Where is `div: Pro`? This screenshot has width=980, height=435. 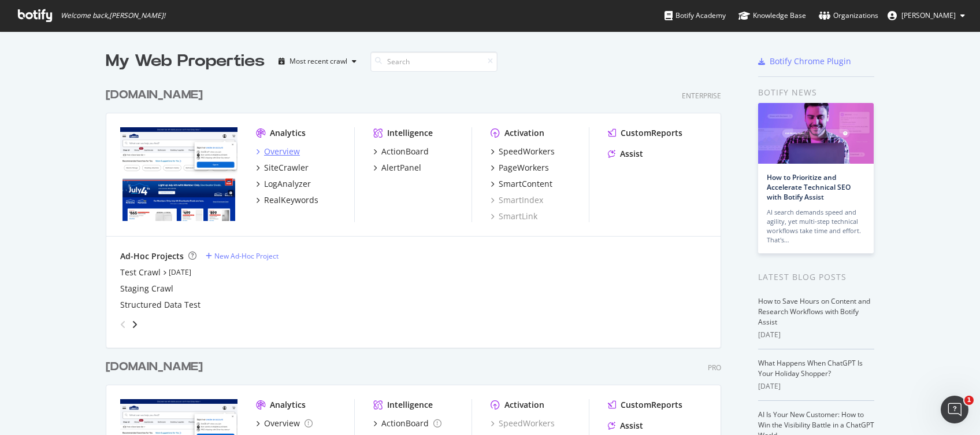
div: Pro is located at coordinates (714, 367).